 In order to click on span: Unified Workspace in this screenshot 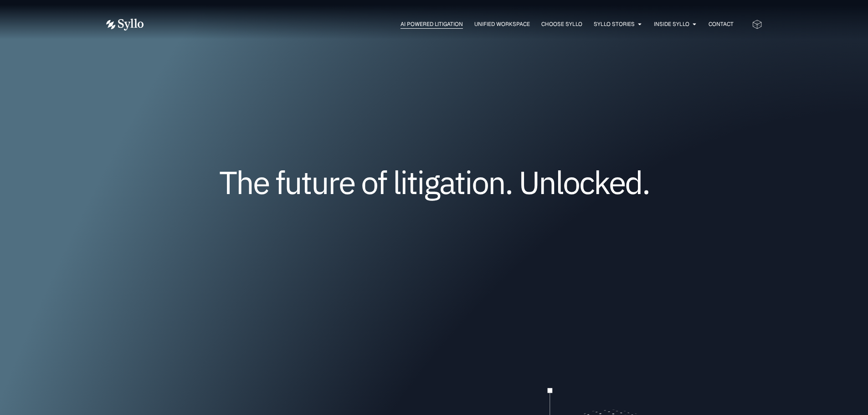, I will do `click(502, 24)`.